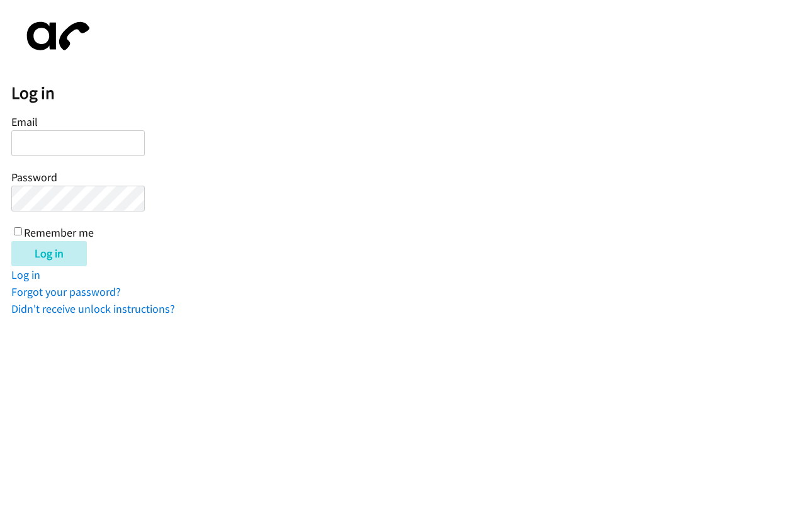 Image resolution: width=812 pixels, height=523 pixels. I want to click on h2: Log in, so click(412, 93).